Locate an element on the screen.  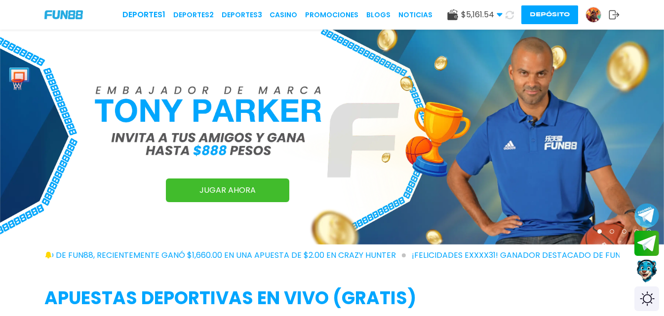
button: Join telegram is located at coordinates (646, 244).